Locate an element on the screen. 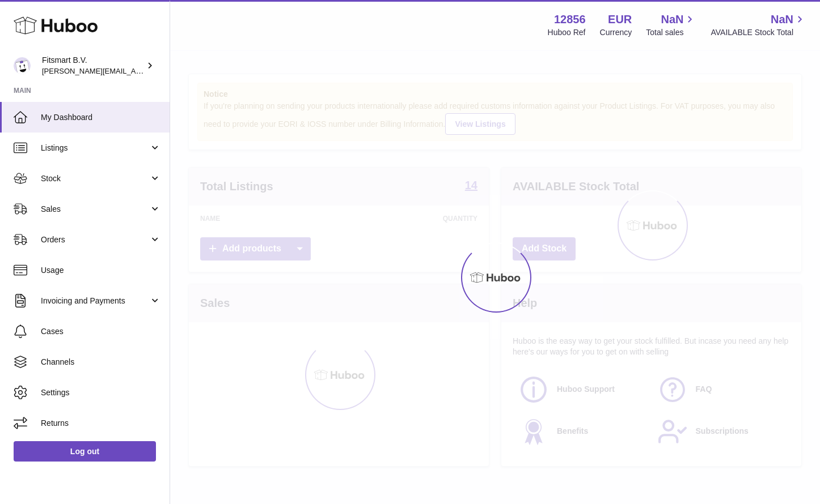 The height and width of the screenshot is (504, 820). span: Returns is located at coordinates (101, 423).